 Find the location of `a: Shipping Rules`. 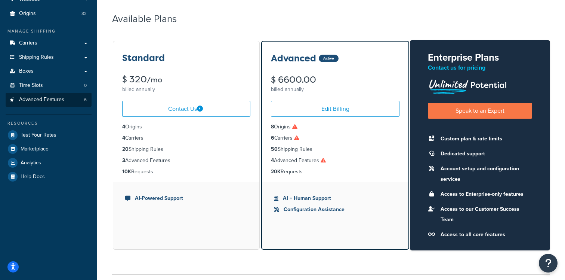

a: Shipping Rules is located at coordinates (49, 57).